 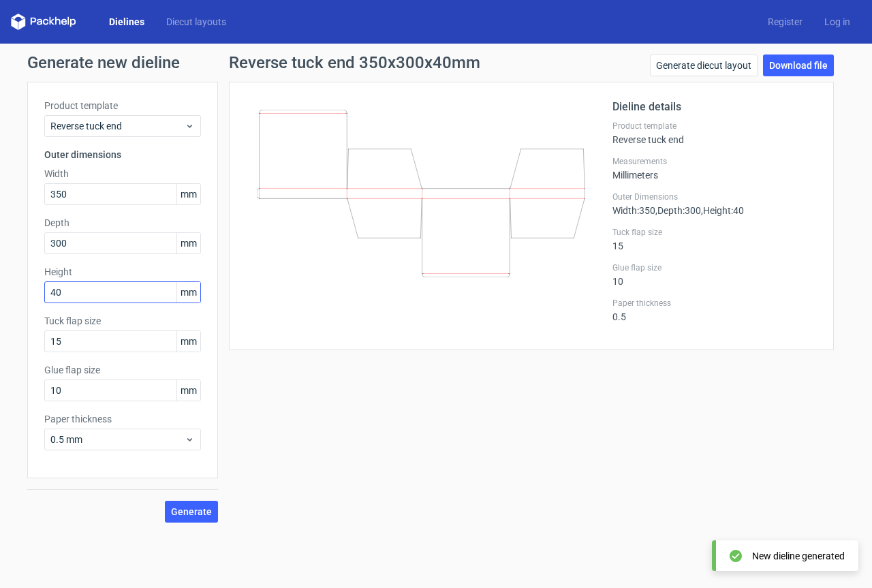 What do you see at coordinates (633, 210) in the screenshot?
I see `span: Width : 350` at bounding box center [633, 210].